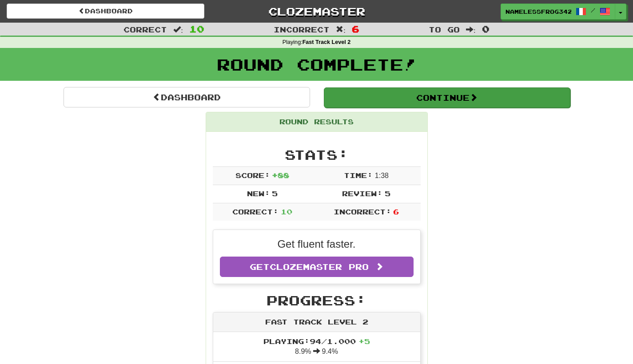 The image size is (633, 364). I want to click on span: Correct, so click(145, 29).